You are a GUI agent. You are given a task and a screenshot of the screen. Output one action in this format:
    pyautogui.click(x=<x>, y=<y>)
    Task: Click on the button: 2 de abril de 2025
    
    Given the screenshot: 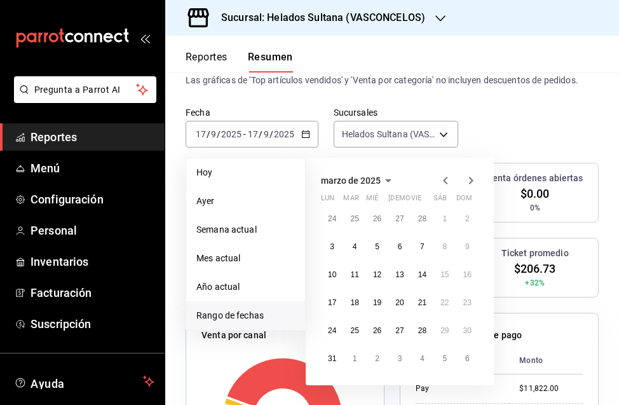 What is the action you would take?
    pyautogui.click(x=377, y=359)
    